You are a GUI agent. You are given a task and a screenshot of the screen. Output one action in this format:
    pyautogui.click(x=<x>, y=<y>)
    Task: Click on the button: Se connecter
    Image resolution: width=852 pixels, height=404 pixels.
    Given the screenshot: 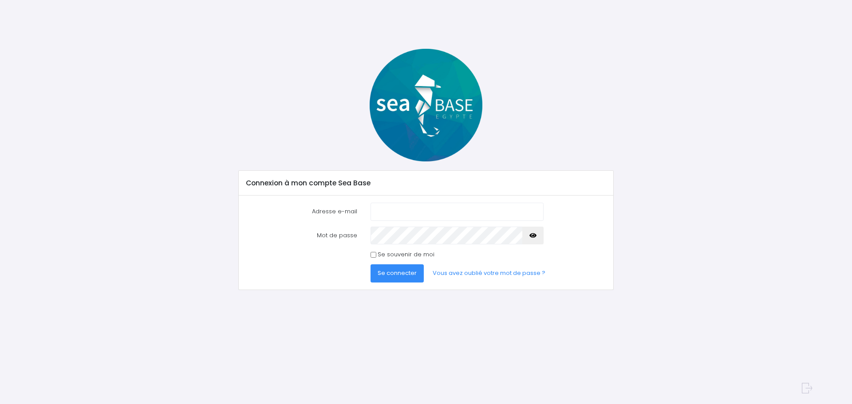 What is the action you would take?
    pyautogui.click(x=397, y=273)
    